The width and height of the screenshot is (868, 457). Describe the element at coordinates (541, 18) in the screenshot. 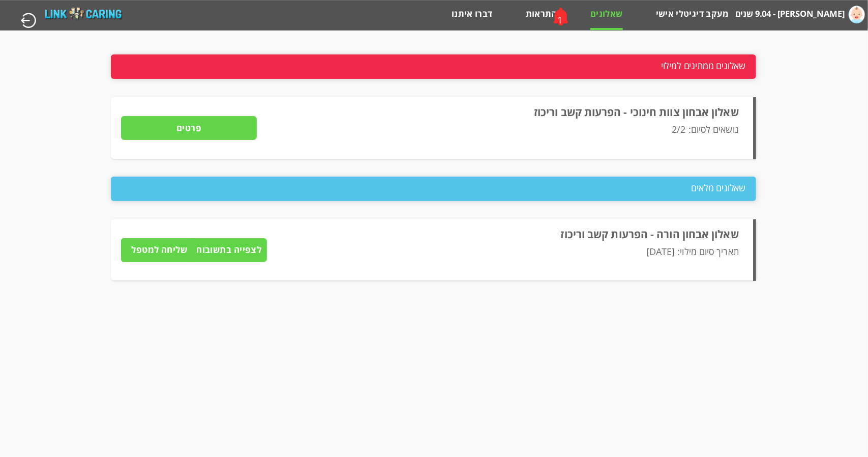

I see `a: התראות` at that location.